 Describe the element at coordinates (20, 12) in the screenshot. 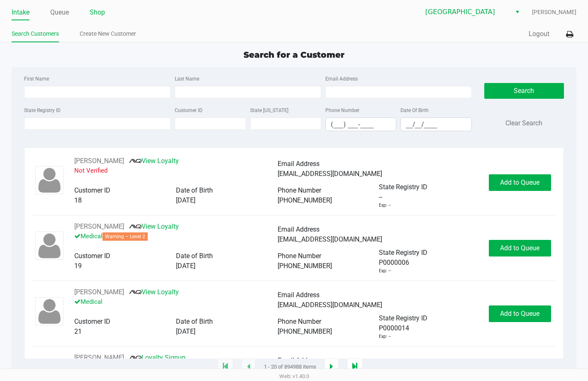

I see `a: Intake` at that location.